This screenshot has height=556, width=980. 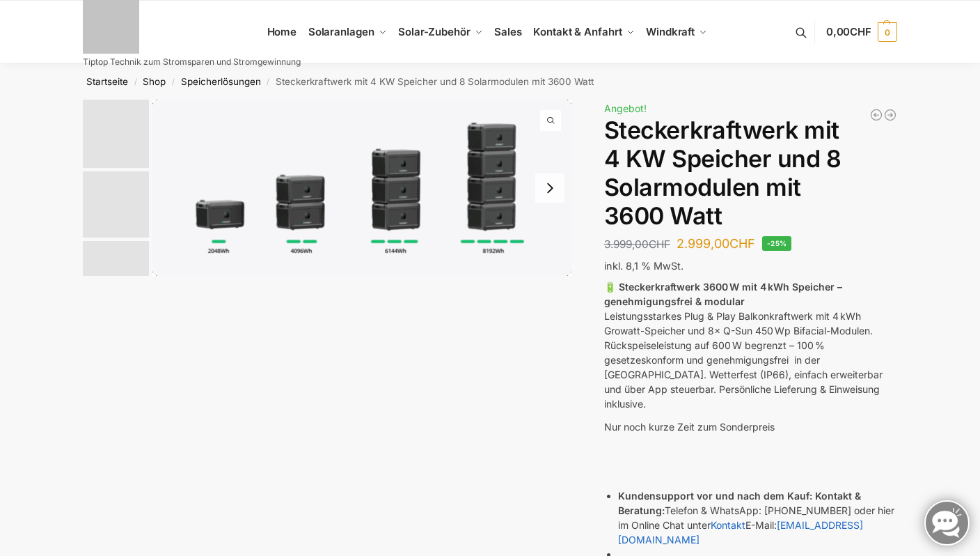 I want to click on bdi: 2.999,00, so click(x=715, y=243).